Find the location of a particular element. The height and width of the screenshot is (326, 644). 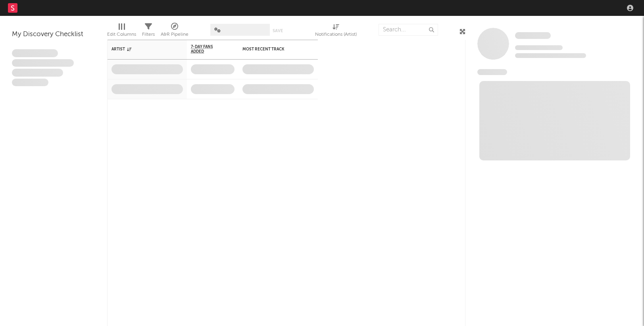

button: Save is located at coordinates (278, 31).